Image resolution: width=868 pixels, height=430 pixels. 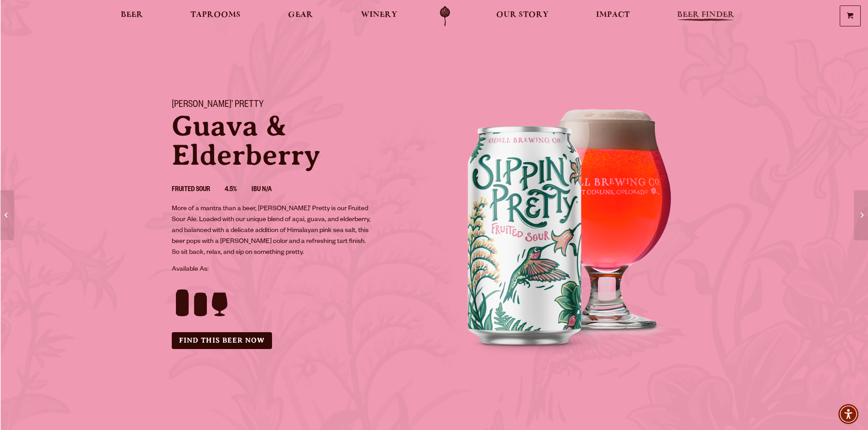 What do you see at coordinates (216, 16) in the screenshot?
I see `a: Taprooms` at bounding box center [216, 16].